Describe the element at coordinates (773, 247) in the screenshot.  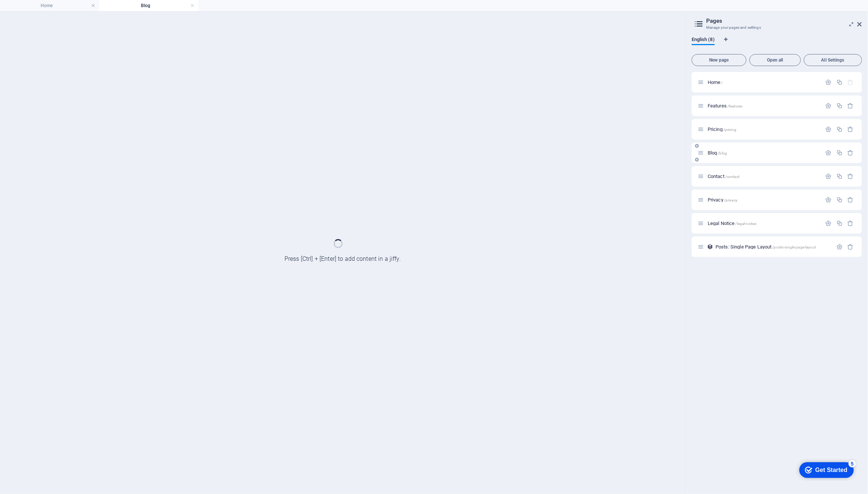
I see `div: Posts: Single Page Layout/posts-single-page-layout` at that location.